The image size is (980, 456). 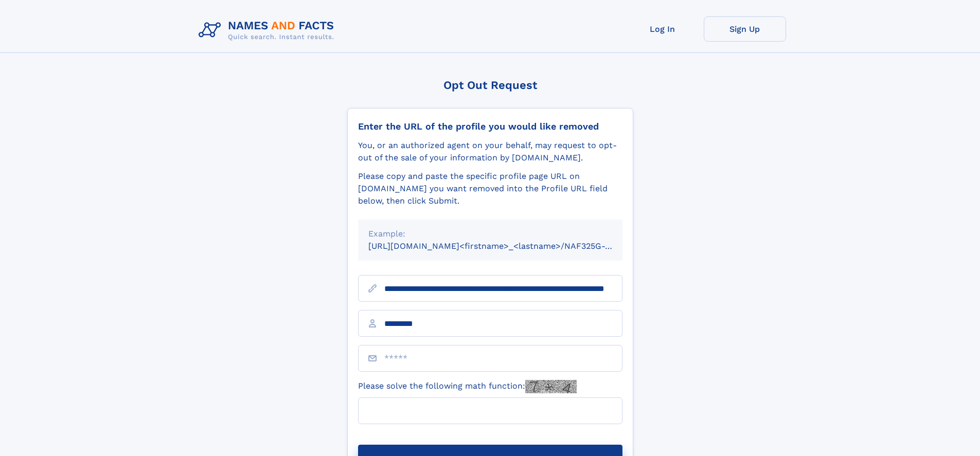 I want to click on label: Please solve the following math function:, so click(x=467, y=387).